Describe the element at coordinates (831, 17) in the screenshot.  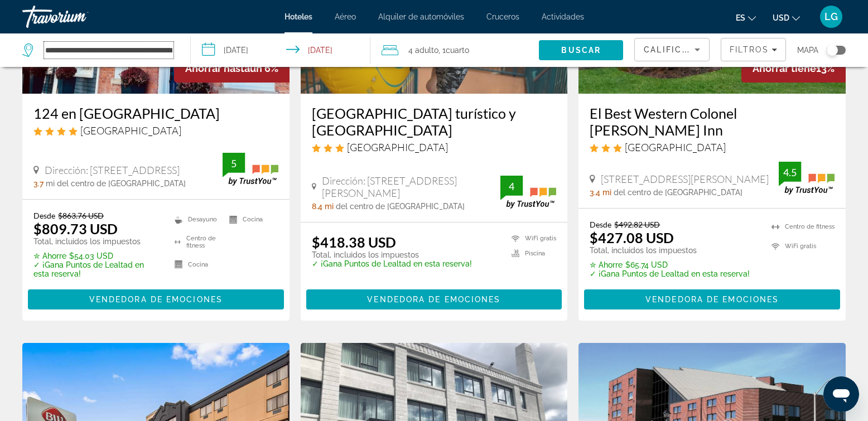
I see `span: LG` at that location.